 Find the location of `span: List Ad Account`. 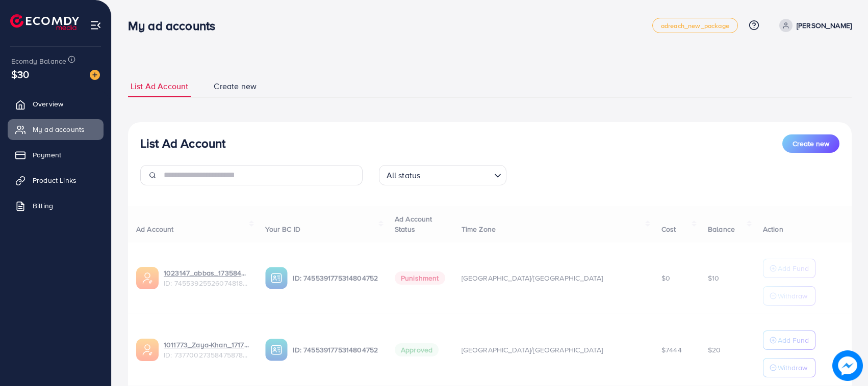

span: List Ad Account is located at coordinates (159, 86).